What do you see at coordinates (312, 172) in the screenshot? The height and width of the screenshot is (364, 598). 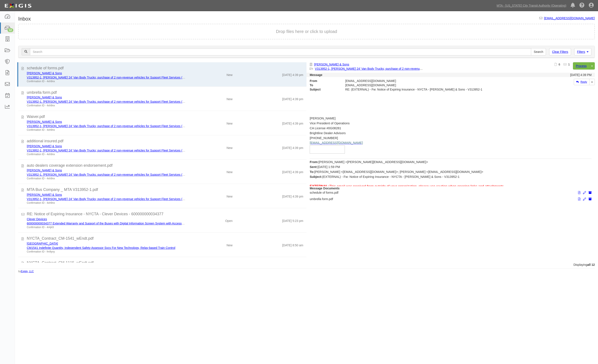 I see `b: To:` at bounding box center [312, 172].